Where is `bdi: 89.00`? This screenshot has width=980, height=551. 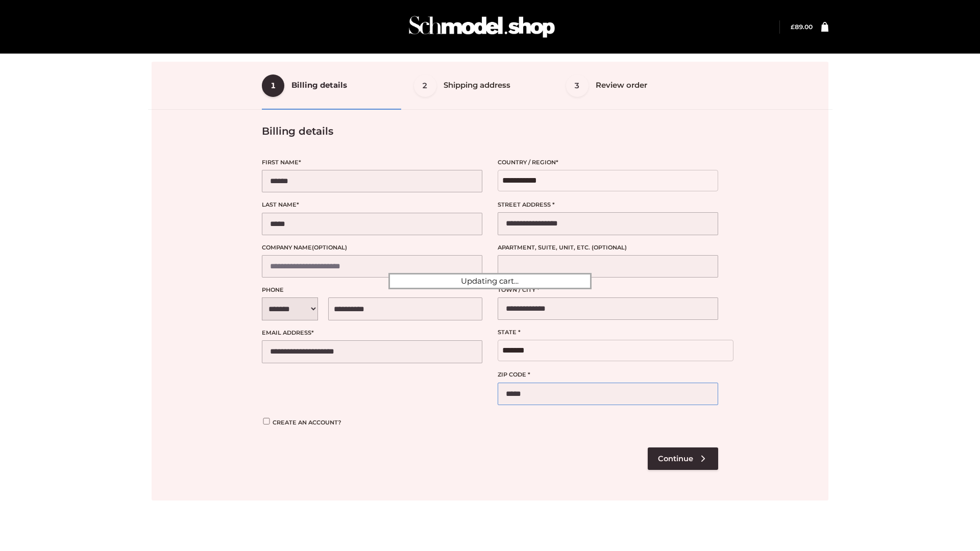 bdi: 89.00 is located at coordinates (801, 27).